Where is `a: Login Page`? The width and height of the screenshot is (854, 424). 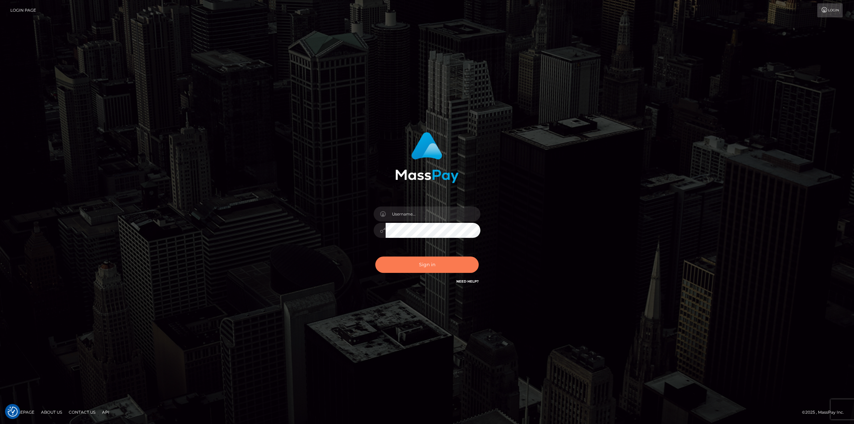 a: Login Page is located at coordinates (23, 10).